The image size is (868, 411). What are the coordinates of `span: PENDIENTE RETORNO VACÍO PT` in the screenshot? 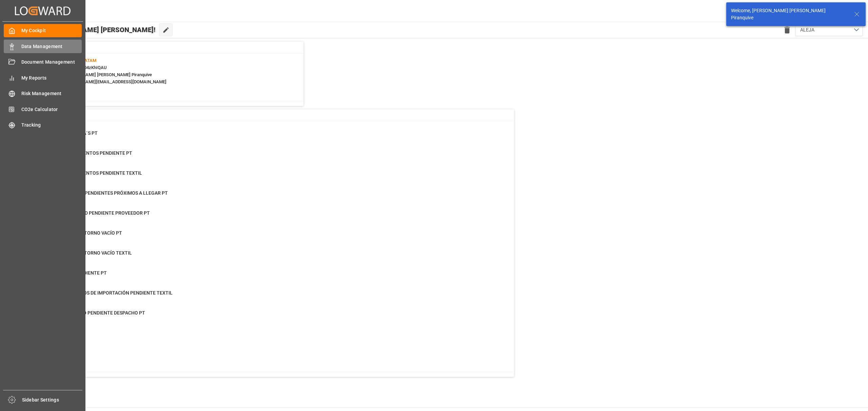 It's located at (87, 233).